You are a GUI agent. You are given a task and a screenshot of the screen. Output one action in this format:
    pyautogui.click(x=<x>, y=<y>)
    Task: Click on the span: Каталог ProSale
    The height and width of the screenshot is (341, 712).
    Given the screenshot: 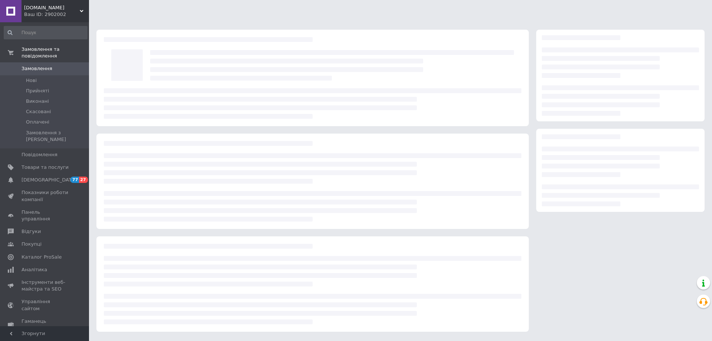 What is the action you would take?
    pyautogui.click(x=42, y=257)
    